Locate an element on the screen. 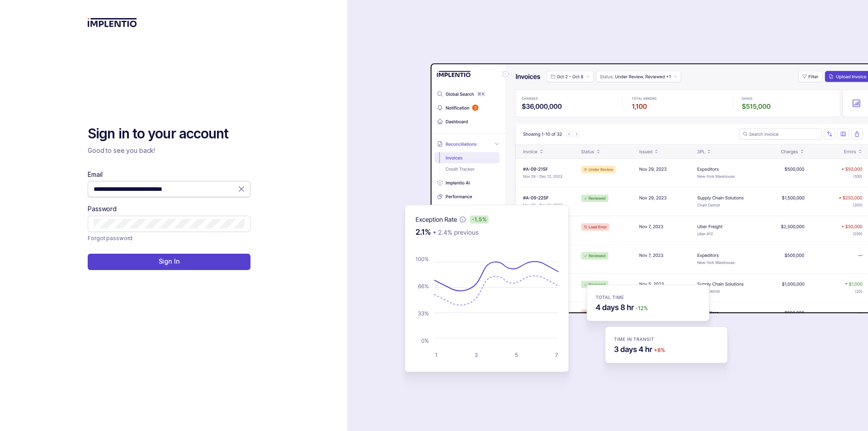 The width and height of the screenshot is (868, 431). a: Link Forgot password is located at coordinates (110, 238).